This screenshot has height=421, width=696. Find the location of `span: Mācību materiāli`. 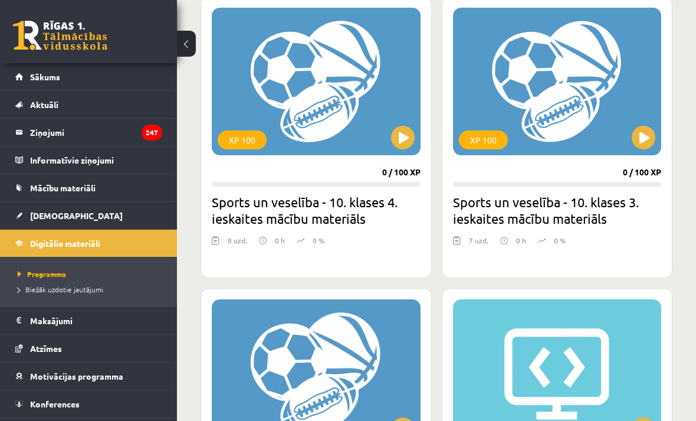

span: Mācību materiāli is located at coordinates (63, 188).